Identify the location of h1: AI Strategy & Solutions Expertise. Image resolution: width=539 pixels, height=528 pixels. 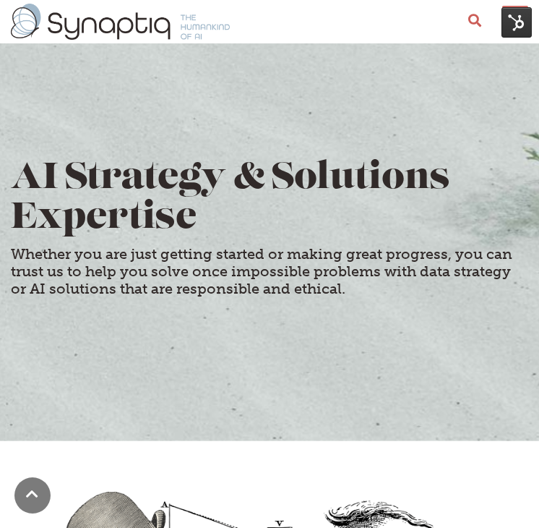
(270, 199).